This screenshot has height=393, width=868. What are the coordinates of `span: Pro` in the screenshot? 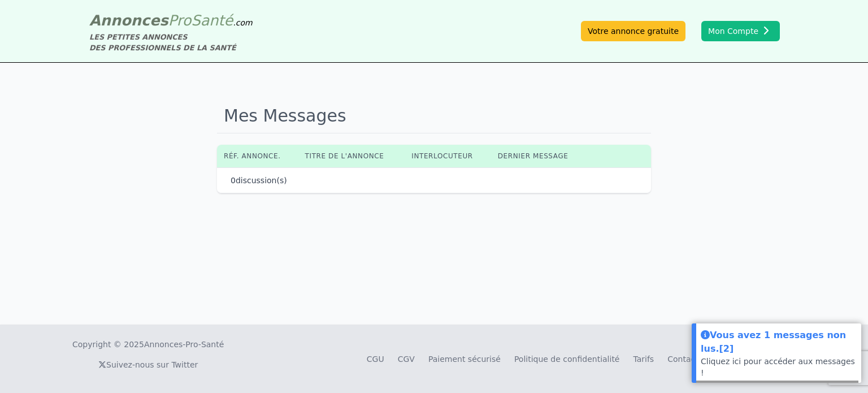 It's located at (180, 20).